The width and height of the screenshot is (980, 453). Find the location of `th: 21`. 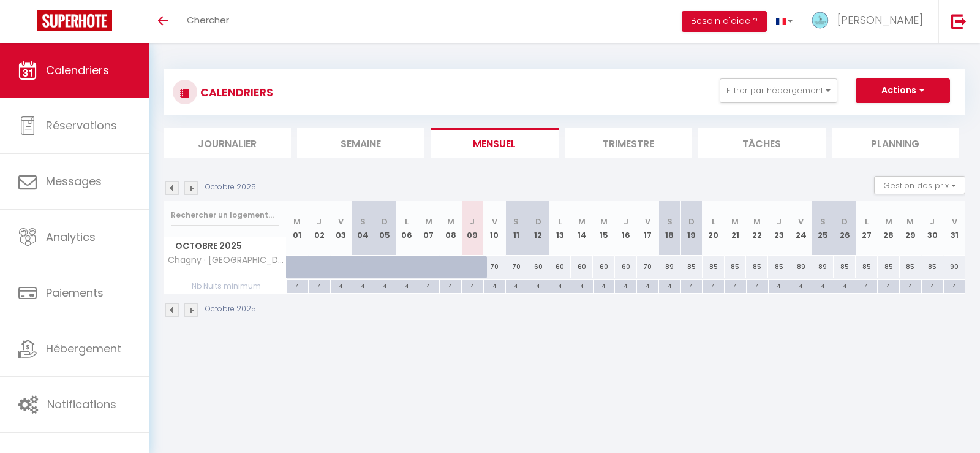

th: 21 is located at coordinates (736, 228).